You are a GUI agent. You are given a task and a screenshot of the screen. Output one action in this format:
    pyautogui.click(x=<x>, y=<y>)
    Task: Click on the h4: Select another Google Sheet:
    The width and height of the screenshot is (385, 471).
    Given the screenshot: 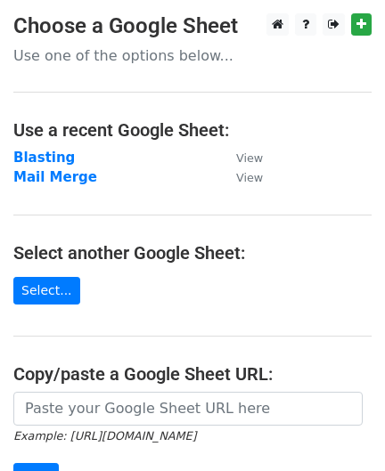 What is the action you would take?
    pyautogui.click(x=192, y=253)
    